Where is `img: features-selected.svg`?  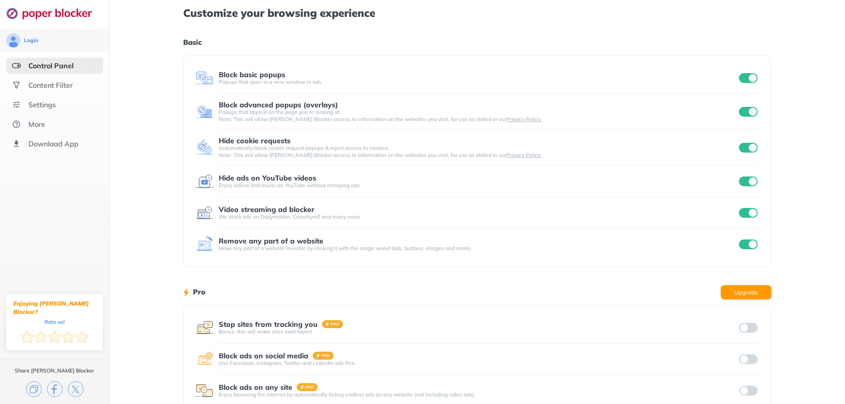
img: features-selected.svg is located at coordinates (16, 66).